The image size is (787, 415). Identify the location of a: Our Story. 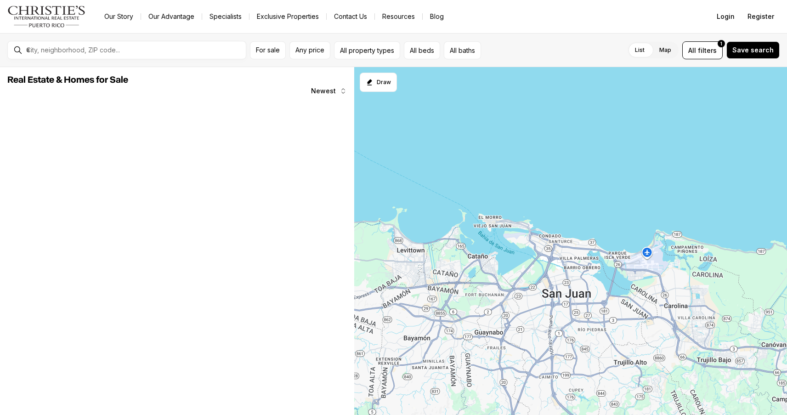
(119, 17).